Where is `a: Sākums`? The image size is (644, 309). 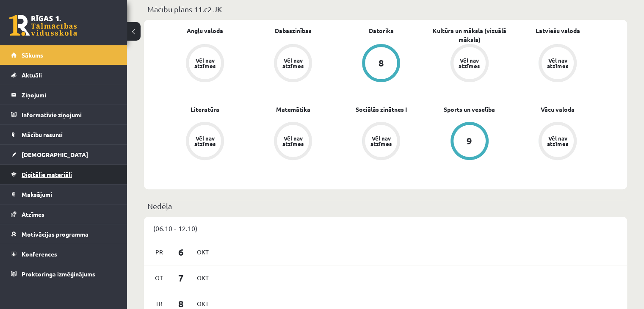
a: Sākums is located at coordinates (64, 55).